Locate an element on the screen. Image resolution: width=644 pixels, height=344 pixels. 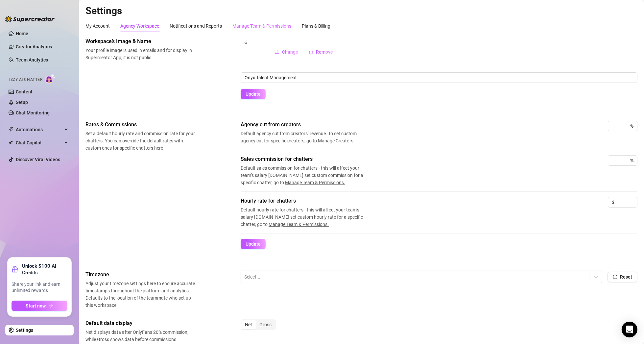
span: Chat Copilot is located at coordinates (39, 143).